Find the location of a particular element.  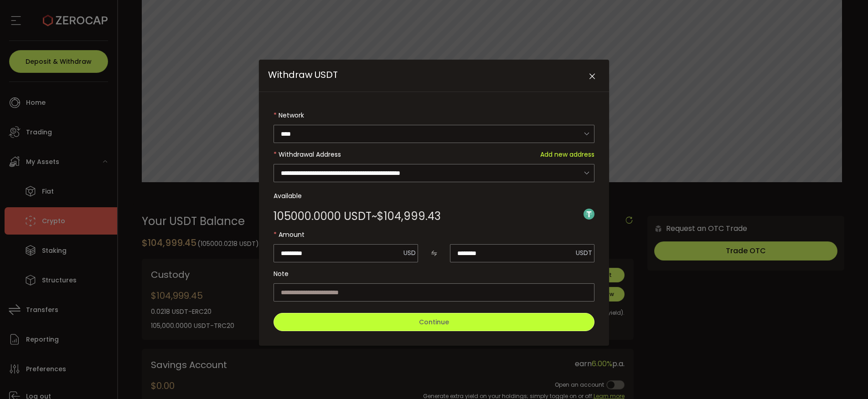

span: USDT is located at coordinates (584, 253).